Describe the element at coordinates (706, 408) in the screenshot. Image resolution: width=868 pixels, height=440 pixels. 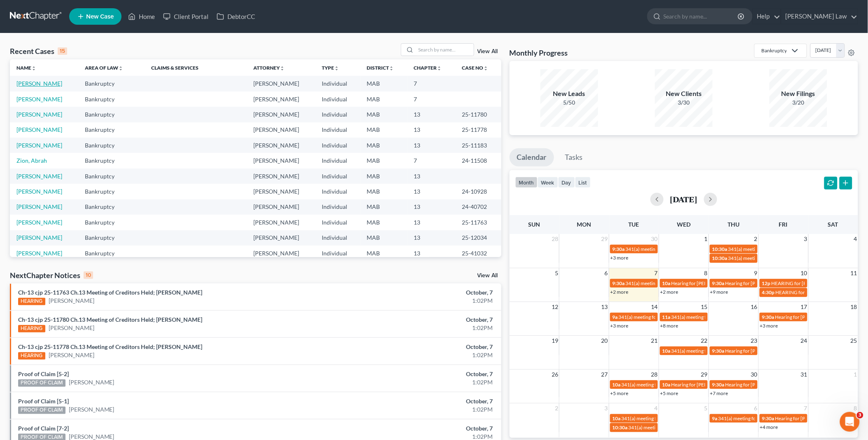
I see `span: 5` at that location.